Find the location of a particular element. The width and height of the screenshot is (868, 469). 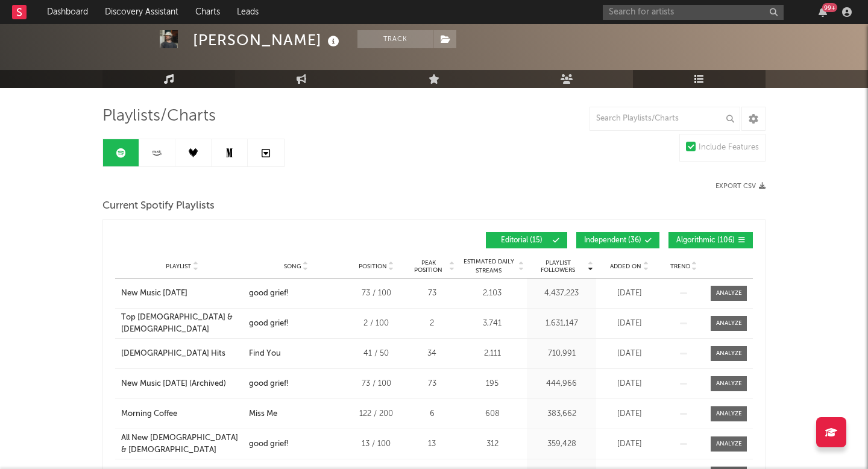

div: 444,966 is located at coordinates (561, 384).